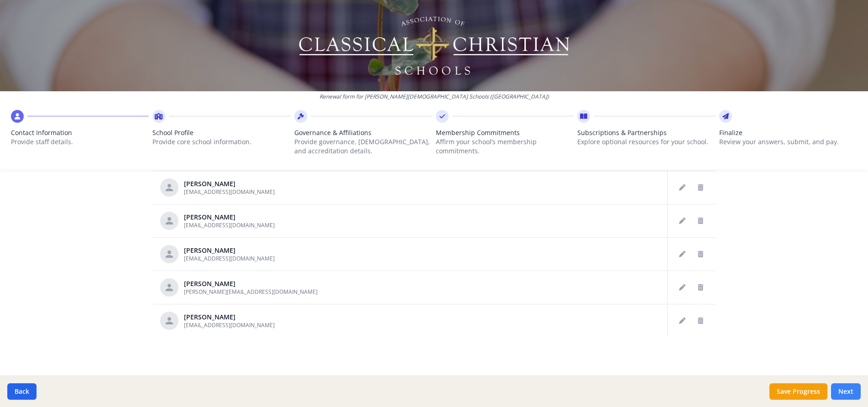 Image resolution: width=868 pixels, height=407 pixels. Describe the element at coordinates (789, 133) in the screenshot. I see `span: Finalize` at that location.